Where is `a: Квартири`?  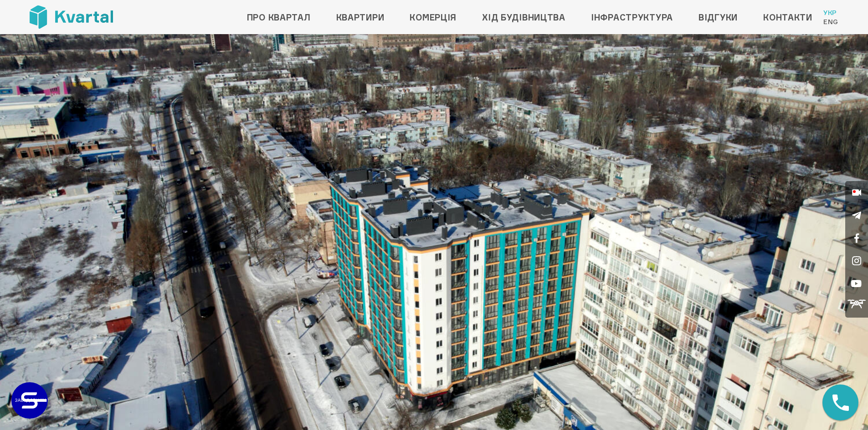 a: Квартири is located at coordinates (360, 17).